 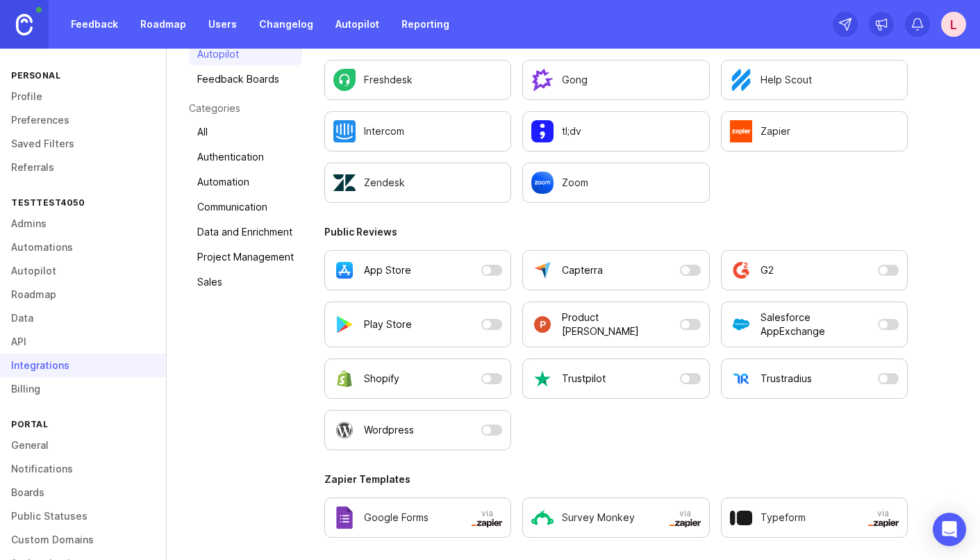 What do you see at coordinates (786, 80) in the screenshot?
I see `p: Help Scout` at bounding box center [786, 80].